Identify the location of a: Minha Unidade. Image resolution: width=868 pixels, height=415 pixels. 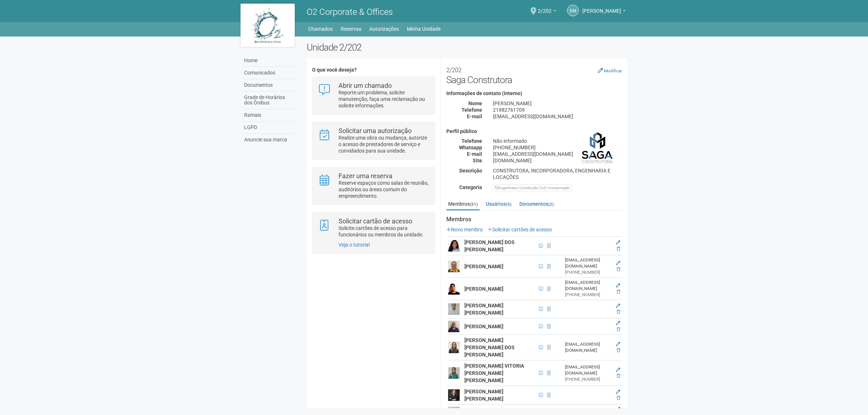
(423, 29).